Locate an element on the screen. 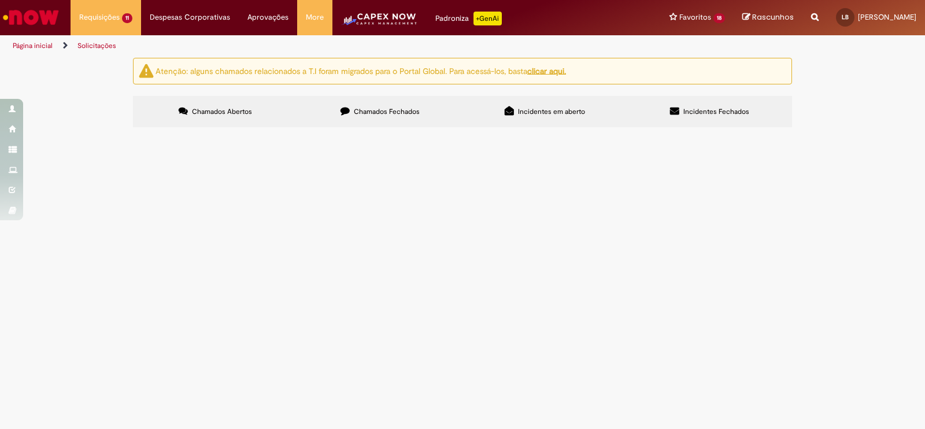 The width and height of the screenshot is (925, 429). a: clicar aqui. is located at coordinates (546, 70).